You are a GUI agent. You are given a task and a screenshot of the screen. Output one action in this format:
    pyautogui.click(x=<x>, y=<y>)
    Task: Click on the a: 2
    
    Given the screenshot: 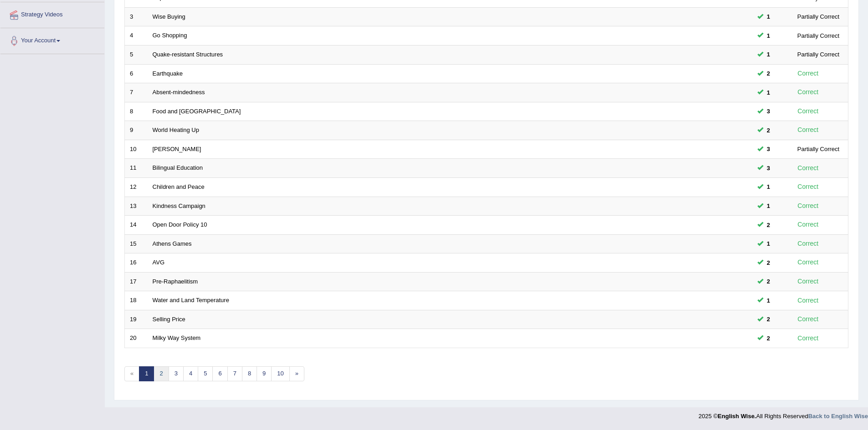 What is the action you would take?
    pyautogui.click(x=161, y=374)
    